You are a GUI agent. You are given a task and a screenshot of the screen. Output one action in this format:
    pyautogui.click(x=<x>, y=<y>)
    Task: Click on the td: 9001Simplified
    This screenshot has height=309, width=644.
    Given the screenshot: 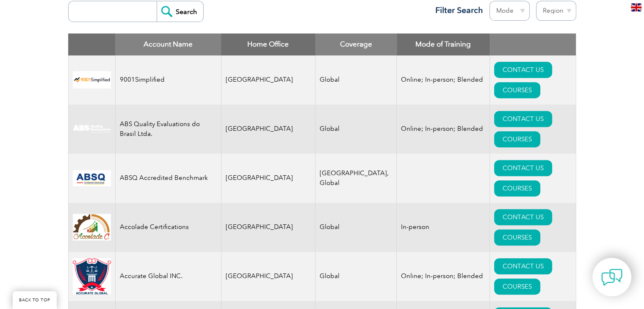 What is the action you would take?
    pyautogui.click(x=168, y=80)
    